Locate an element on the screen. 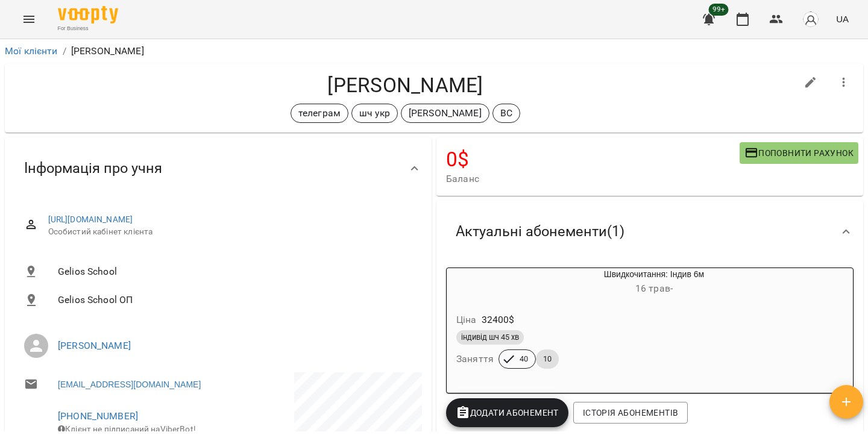 The image size is (868, 438). span: UA is located at coordinates (842, 18).